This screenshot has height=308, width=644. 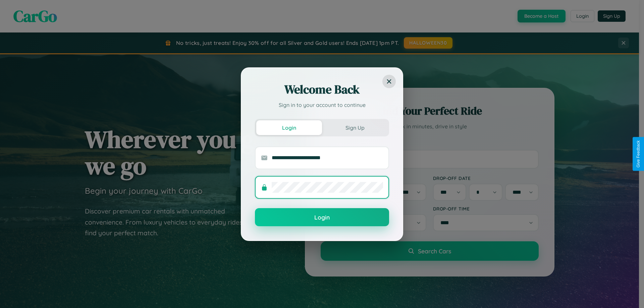 What do you see at coordinates (355, 127) in the screenshot?
I see `button: Sign Up` at bounding box center [355, 127].